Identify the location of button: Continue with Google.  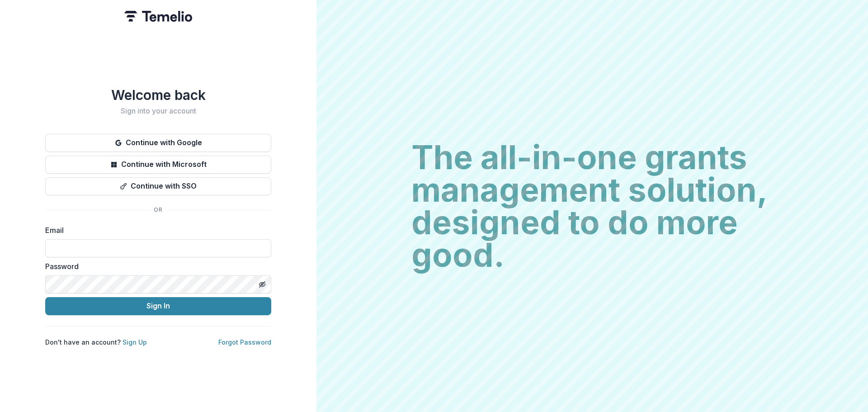
(158, 143).